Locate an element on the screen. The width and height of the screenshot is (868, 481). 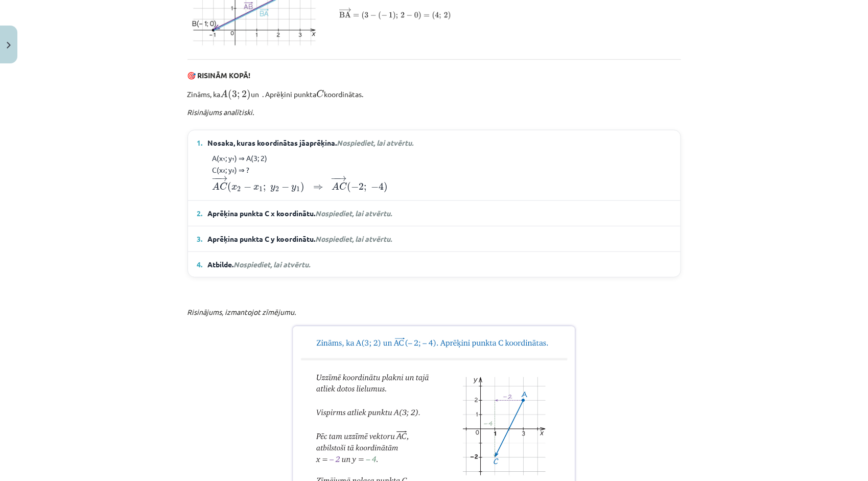
span: Nosaka, kuras koordinātas jāaprēķina. is located at coordinates (311, 143).